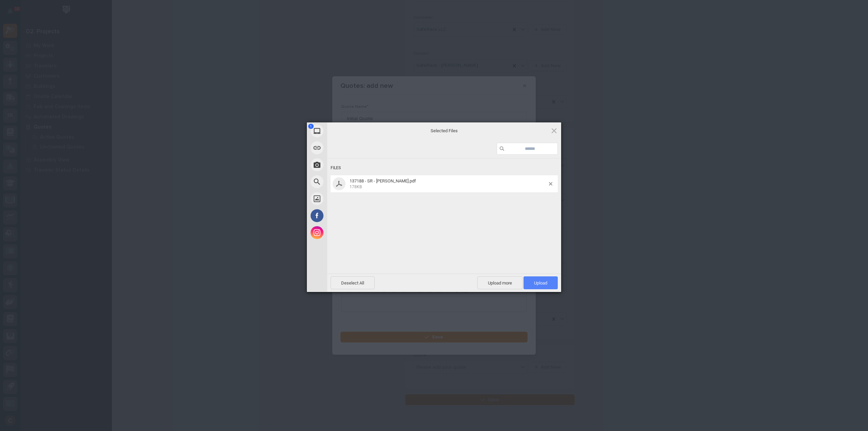  Describe the element at coordinates (356, 187) in the screenshot. I see `span: 178KB` at that location.